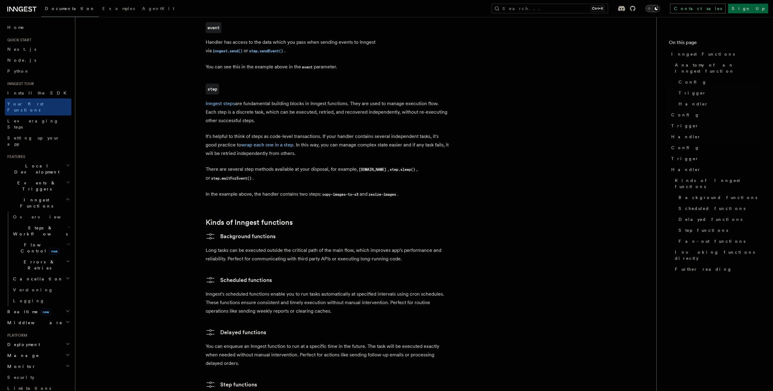 The width and height of the screenshot is (773, 391). I want to click on p: It's helpful to think of steps as code-level transactions. If your handler contains several indep..., so click(327, 145).